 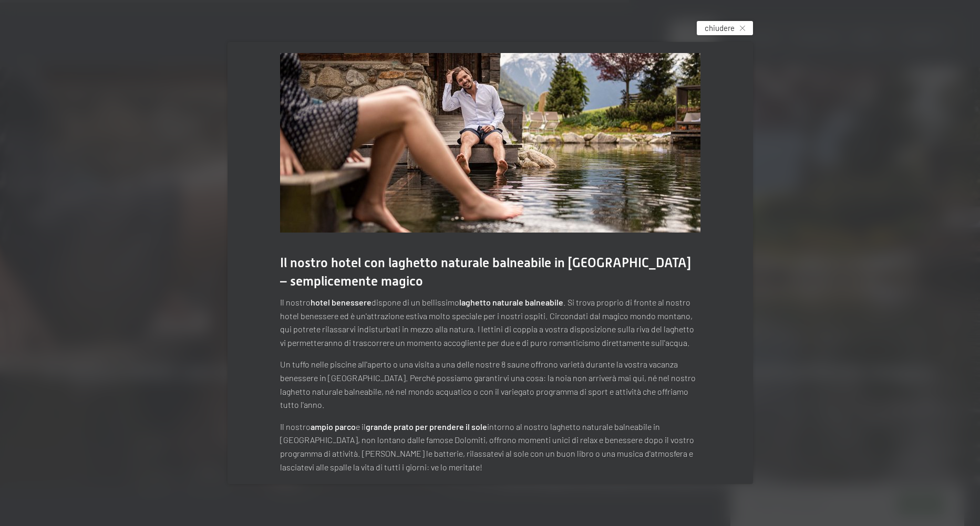 I want to click on img: Ein Wellness-Urlaub in Südtirol – 7.700 m² Spa, 10 Saunen, so click(x=490, y=143).